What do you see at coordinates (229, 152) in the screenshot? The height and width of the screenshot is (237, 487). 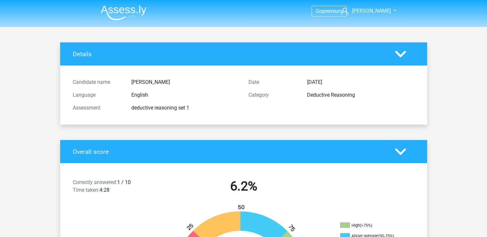 I see `h4: Overall score` at bounding box center [229, 152].